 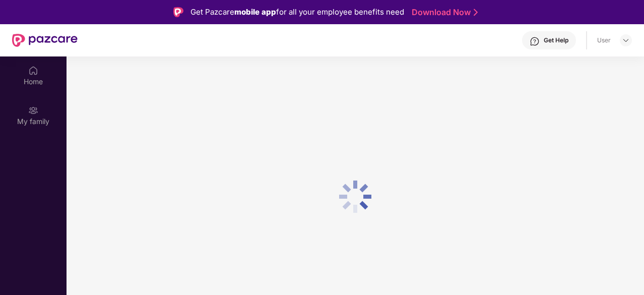 I want to click on img: Logo, so click(x=178, y=12).